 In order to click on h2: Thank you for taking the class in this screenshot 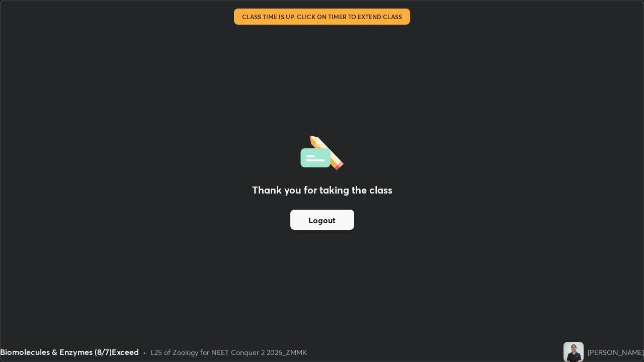, I will do `click(322, 190)`.